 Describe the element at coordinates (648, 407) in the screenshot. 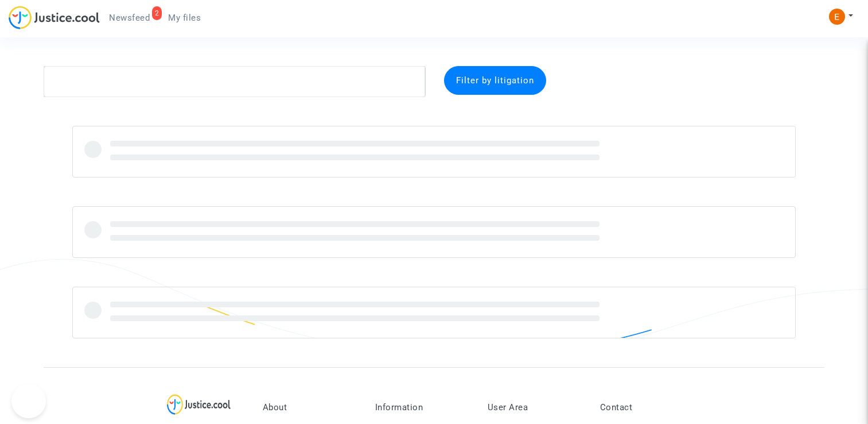

I see `p: Contact` at that location.